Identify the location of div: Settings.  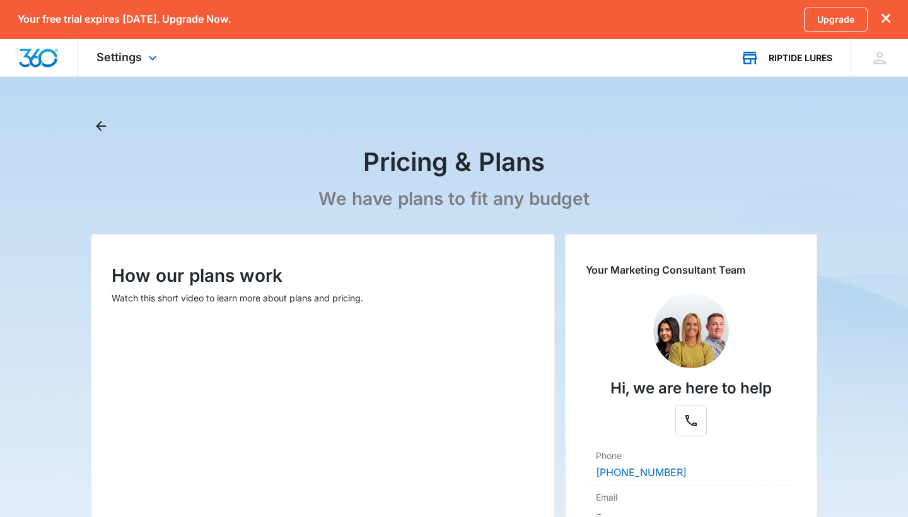
(128, 57).